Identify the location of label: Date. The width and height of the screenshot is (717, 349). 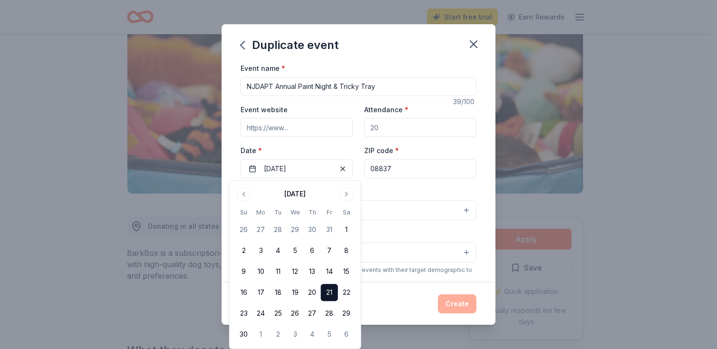
(297, 151).